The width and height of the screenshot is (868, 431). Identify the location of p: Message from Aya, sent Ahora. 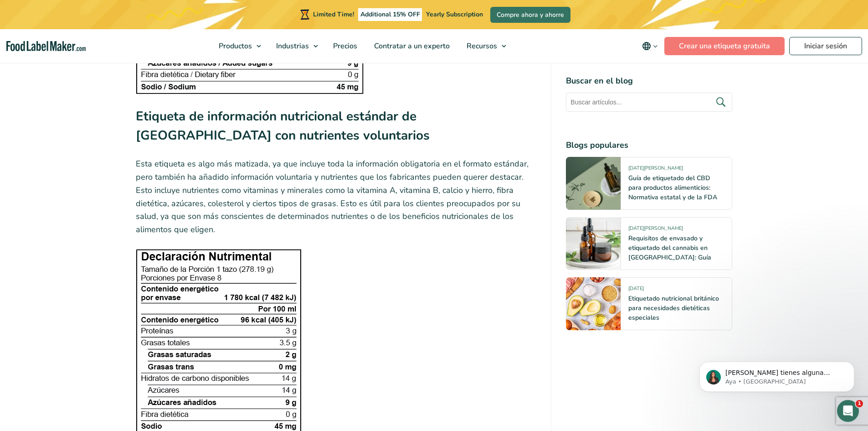
(98, 39).